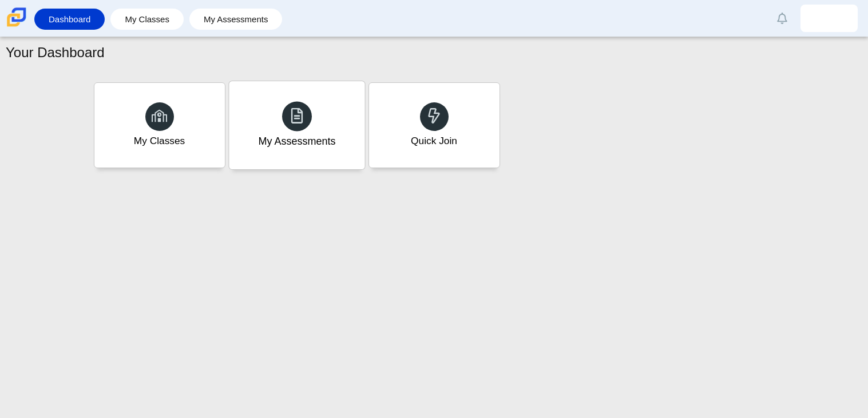  I want to click on div: My Assessments, so click(296, 141).